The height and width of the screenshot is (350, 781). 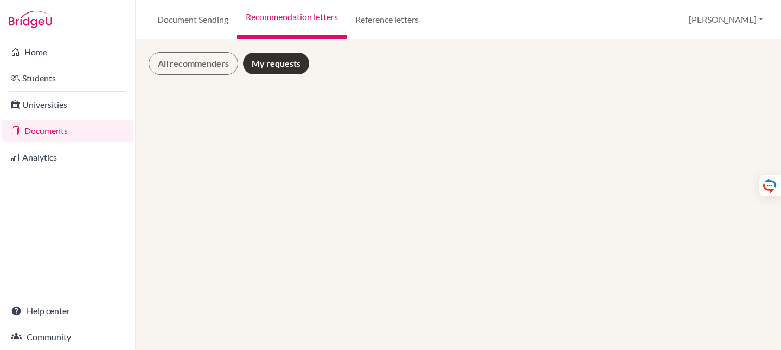 I want to click on img: Bridge-U, so click(x=30, y=20).